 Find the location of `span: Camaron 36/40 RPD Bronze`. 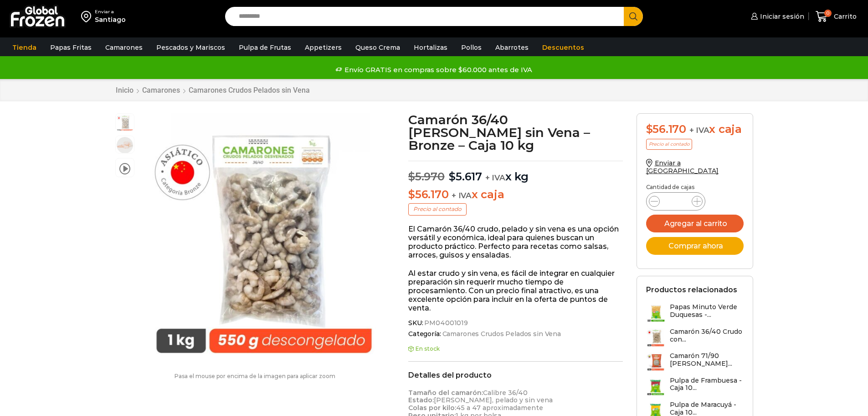

span: Camaron 36/40 RPD Bronze is located at coordinates (125, 123).